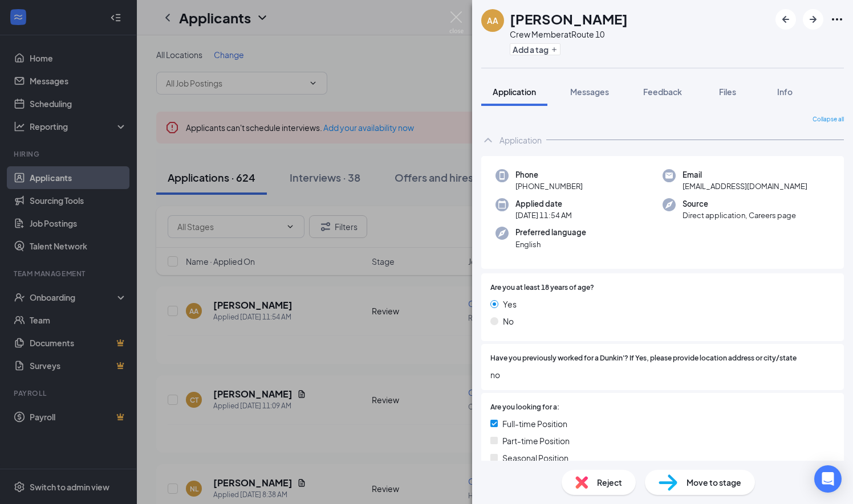  I want to click on span: Part-time Position, so click(536, 441).